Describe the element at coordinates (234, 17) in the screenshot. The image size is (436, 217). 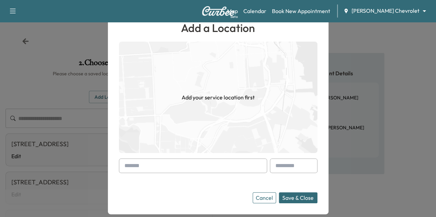
I see `div: Beta` at that location.